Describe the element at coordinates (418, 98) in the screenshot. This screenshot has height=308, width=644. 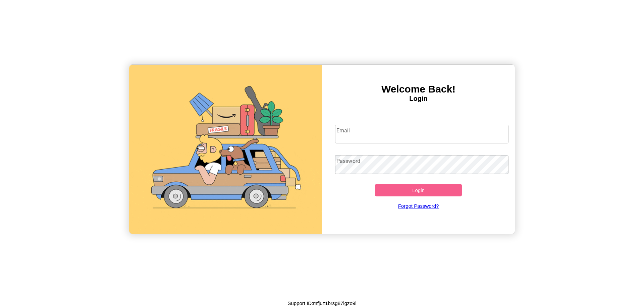
I see `h4: Login` at that location.